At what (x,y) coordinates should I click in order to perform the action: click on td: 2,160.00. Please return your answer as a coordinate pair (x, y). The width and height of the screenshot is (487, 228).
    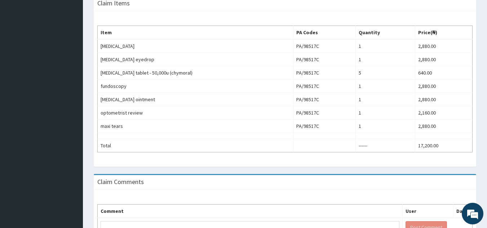
    Looking at the image, I should click on (443, 113).